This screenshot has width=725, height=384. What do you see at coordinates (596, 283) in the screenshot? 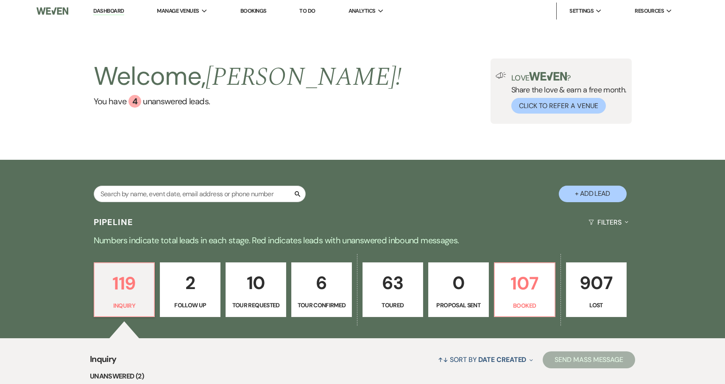
I see `p: 907` at bounding box center [596, 283].